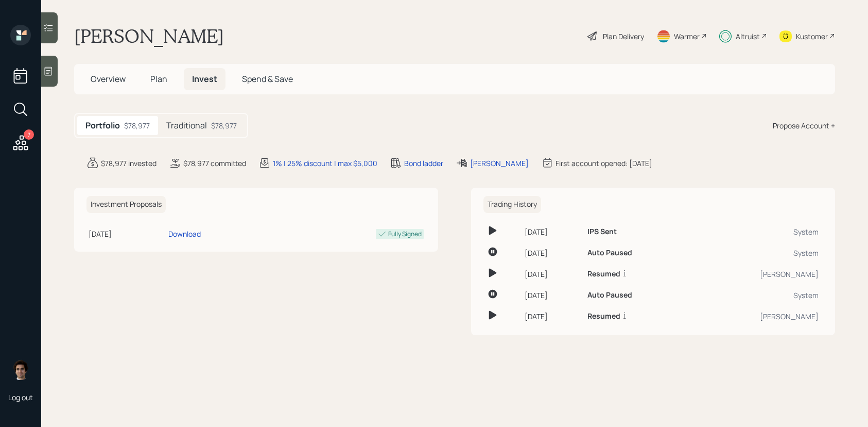  I want to click on span: Invest, so click(204, 79).